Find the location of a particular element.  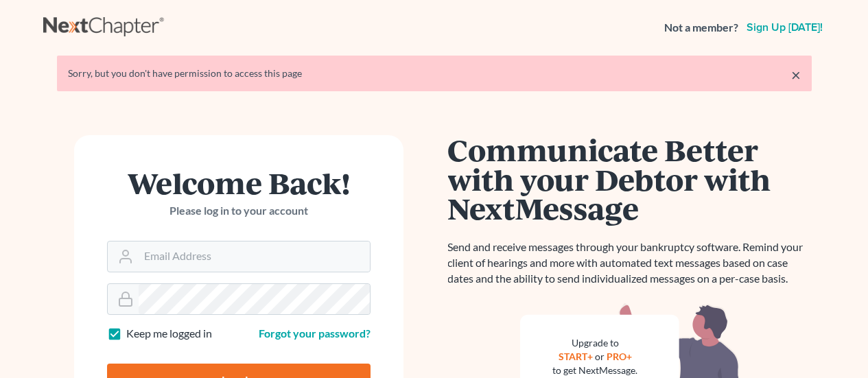

strong: Not a member? is located at coordinates (701, 27).